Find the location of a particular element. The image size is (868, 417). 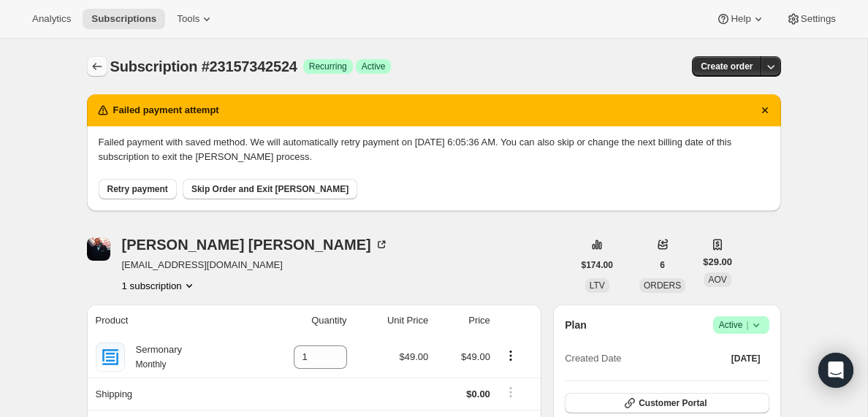

div: Open Intercom Messenger is located at coordinates (836, 370).